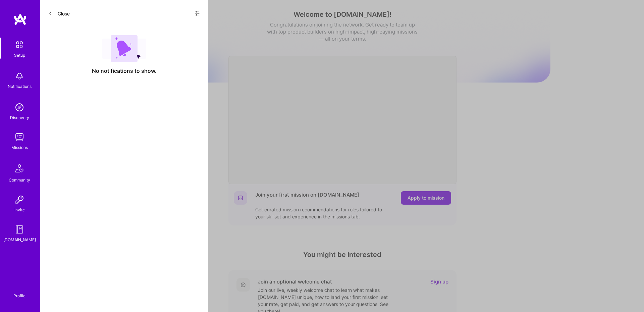  What do you see at coordinates (59, 13) in the screenshot?
I see `button: Close` at bounding box center [59, 13].